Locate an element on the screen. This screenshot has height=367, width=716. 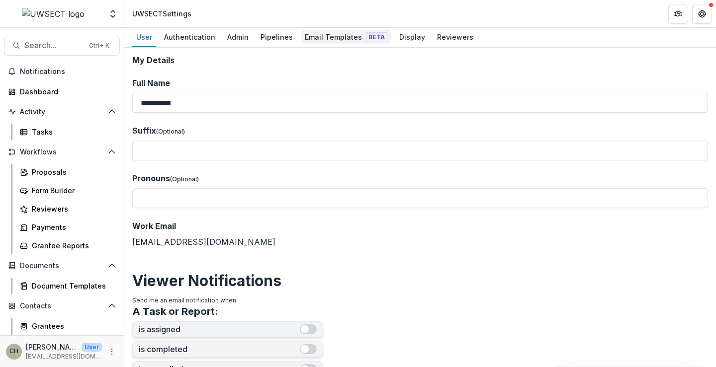
div: UWSECT Settings is located at coordinates (162, 13).